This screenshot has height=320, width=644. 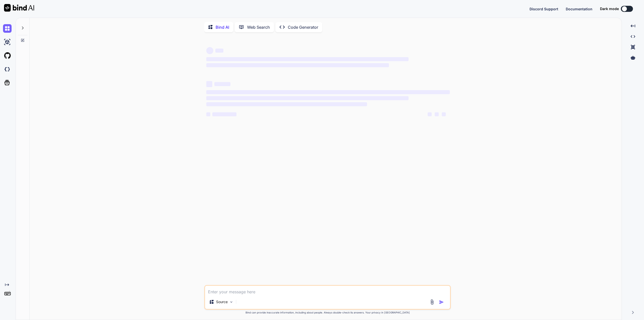 I want to click on img: darkCloudIdeIcon, so click(x=7, y=69).